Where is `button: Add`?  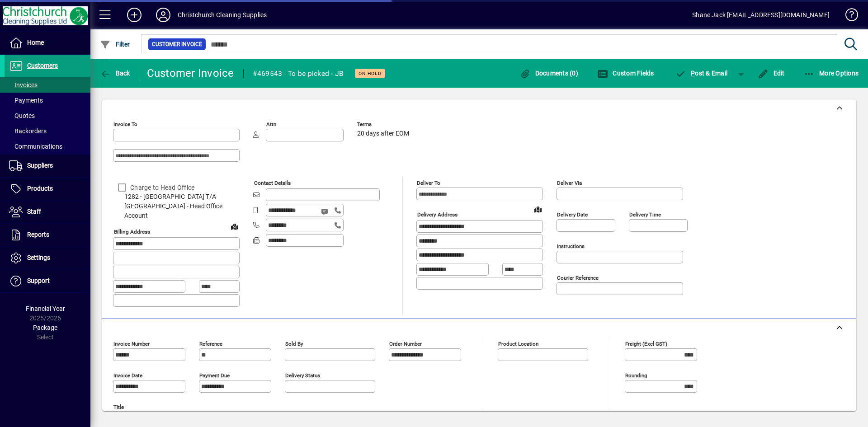
button: Add is located at coordinates (134, 15).